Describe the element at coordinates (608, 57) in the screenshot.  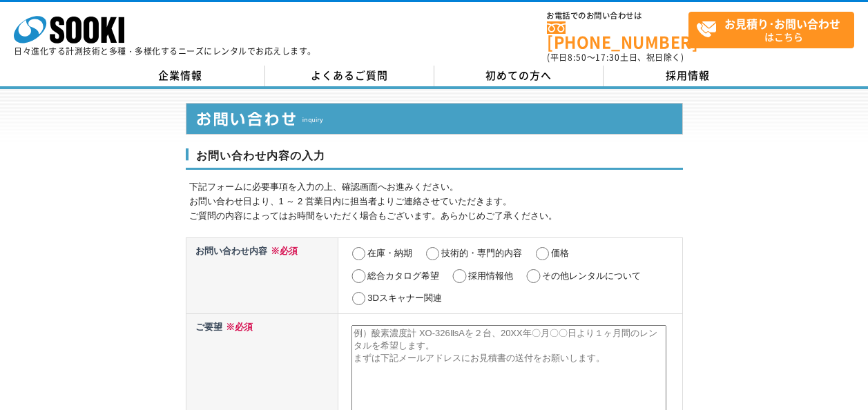
I see `span: 17:30` at that location.